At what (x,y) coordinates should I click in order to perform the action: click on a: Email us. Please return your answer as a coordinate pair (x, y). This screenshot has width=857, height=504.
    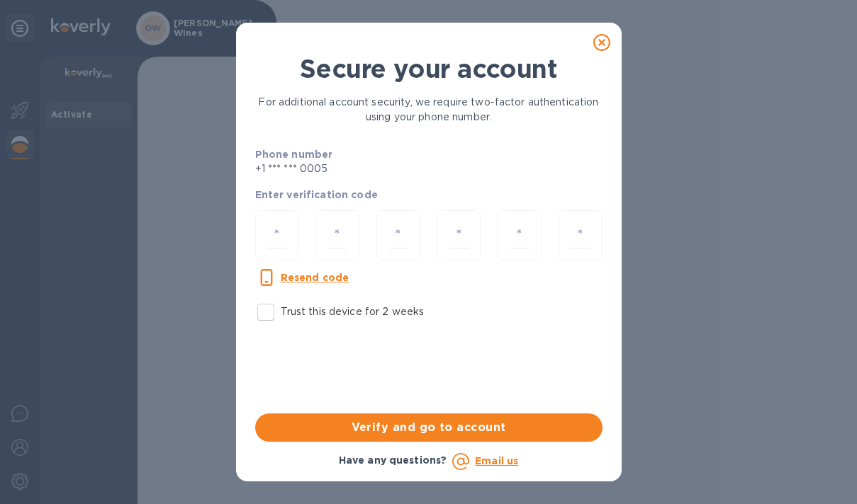
    Looking at the image, I should click on (496, 461).